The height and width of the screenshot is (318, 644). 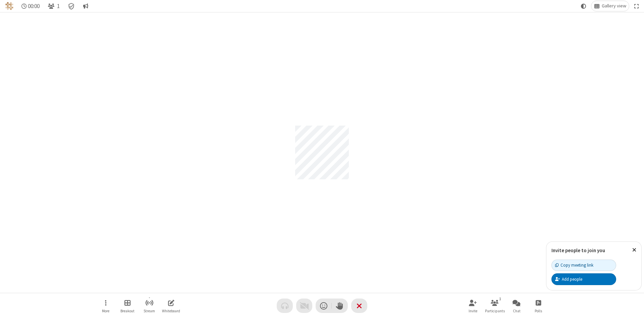 I want to click on img: QA Selenium DO NOT DELETE OR CHANGE, so click(x=9, y=6).